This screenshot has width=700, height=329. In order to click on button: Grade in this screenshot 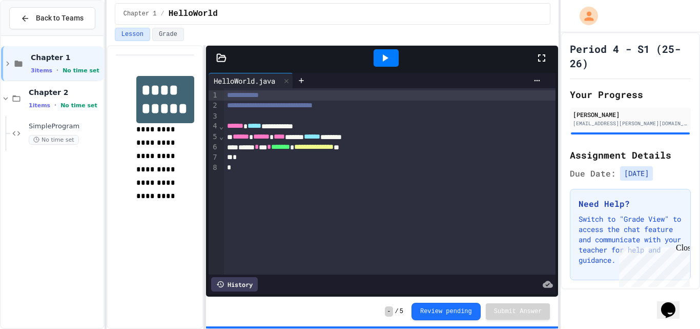, I will do `click(168, 34)`.